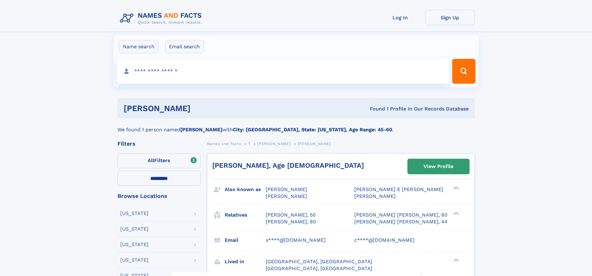 Image resolution: width=592 pixels, height=276 pixels. I want to click on span: T, so click(249, 144).